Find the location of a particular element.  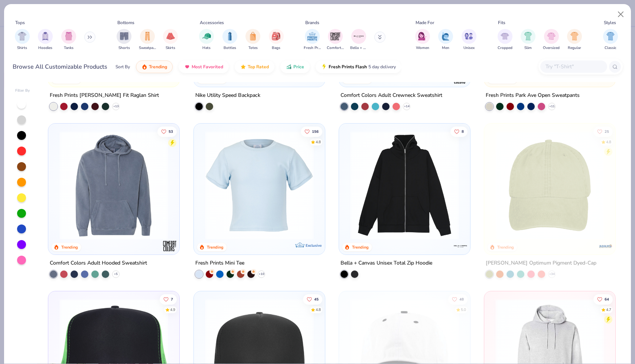

img: Classic Image is located at coordinates (610, 36).